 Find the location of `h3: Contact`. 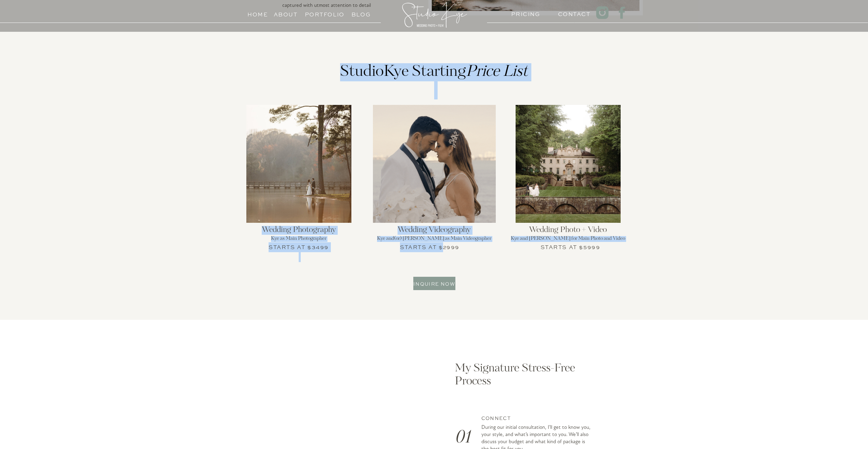

h3: Contact is located at coordinates (571, 12).